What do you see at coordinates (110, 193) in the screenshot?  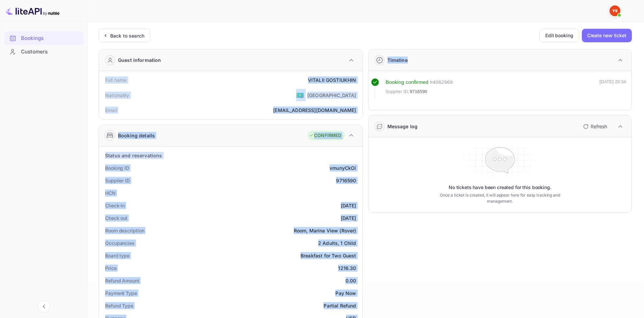 I see `div: HCN` at bounding box center [110, 193].